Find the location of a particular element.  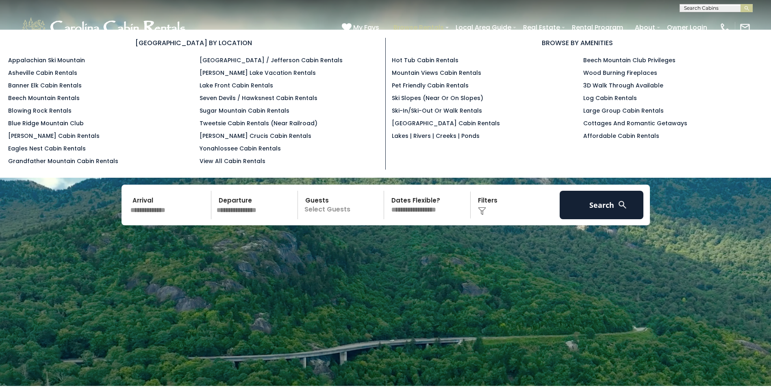

img: filter--v1.png is located at coordinates (482, 211).